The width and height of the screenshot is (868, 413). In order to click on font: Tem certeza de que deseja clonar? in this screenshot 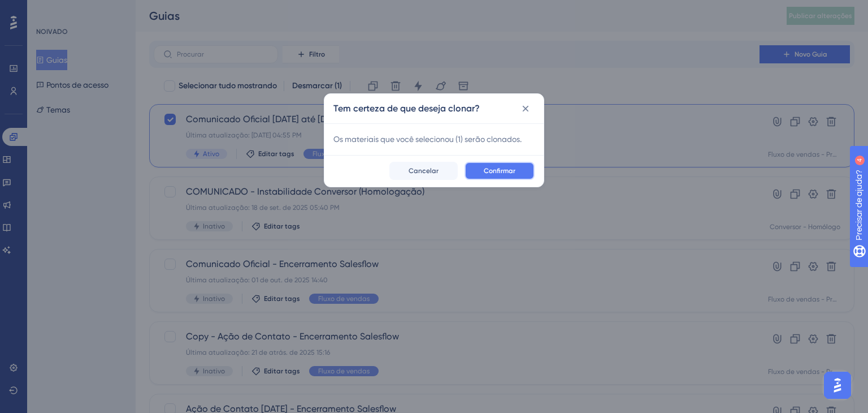, I will do `click(406, 108)`.